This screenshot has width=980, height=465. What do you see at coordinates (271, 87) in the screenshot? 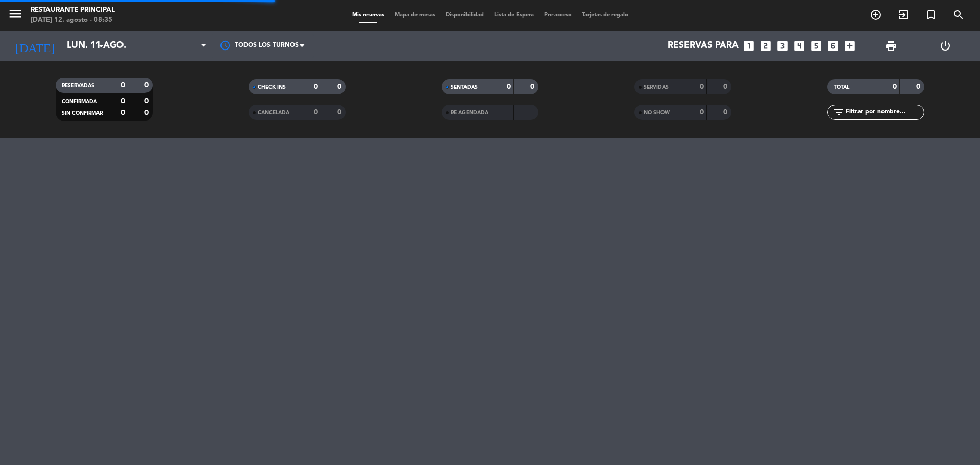
I see `span: CHECK INS` at bounding box center [271, 87].